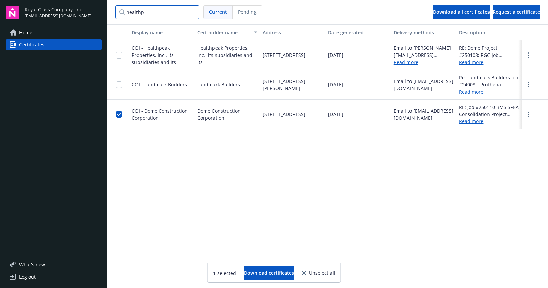 This screenshot has height=288, width=548. I want to click on div: Delivery methods, so click(423, 32).